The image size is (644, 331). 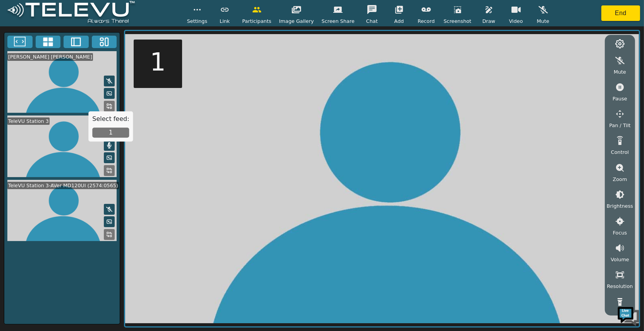 What do you see at coordinates (619, 286) in the screenshot?
I see `span: Resolution` at bounding box center [619, 286].